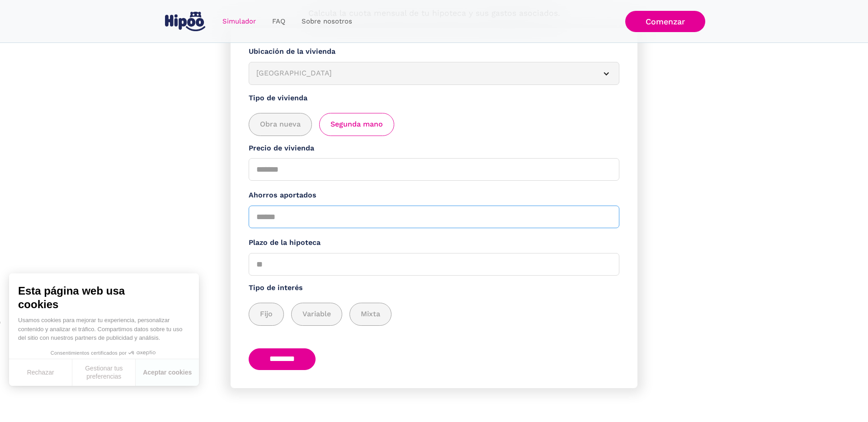 Image resolution: width=868 pixels, height=422 pixels. I want to click on span: Variable, so click(316, 314).